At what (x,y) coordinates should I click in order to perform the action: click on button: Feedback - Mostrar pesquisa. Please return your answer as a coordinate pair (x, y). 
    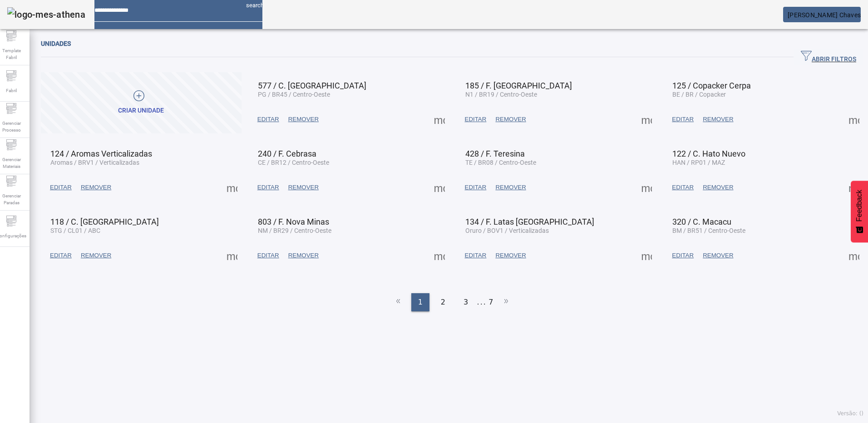
    Looking at the image, I should click on (859, 212).